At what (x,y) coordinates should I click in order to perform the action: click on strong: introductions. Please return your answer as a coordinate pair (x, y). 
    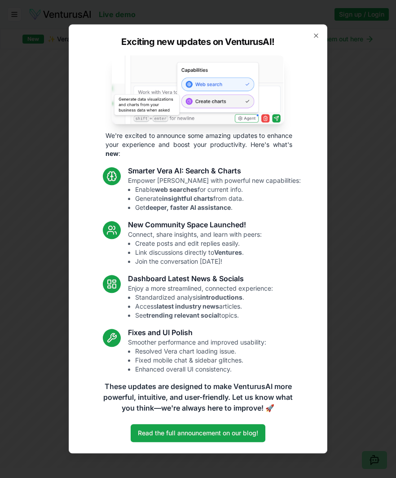
    Looking at the image, I should click on (221, 297).